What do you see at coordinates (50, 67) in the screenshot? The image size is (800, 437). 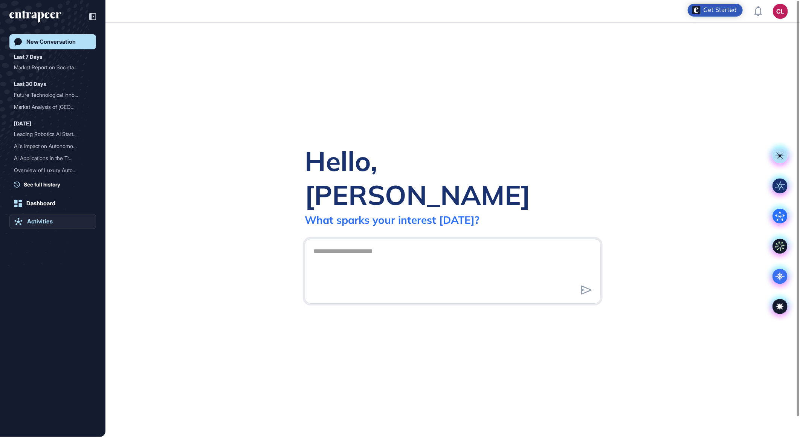 I see `div: Market Report on Societal...` at bounding box center [50, 67].